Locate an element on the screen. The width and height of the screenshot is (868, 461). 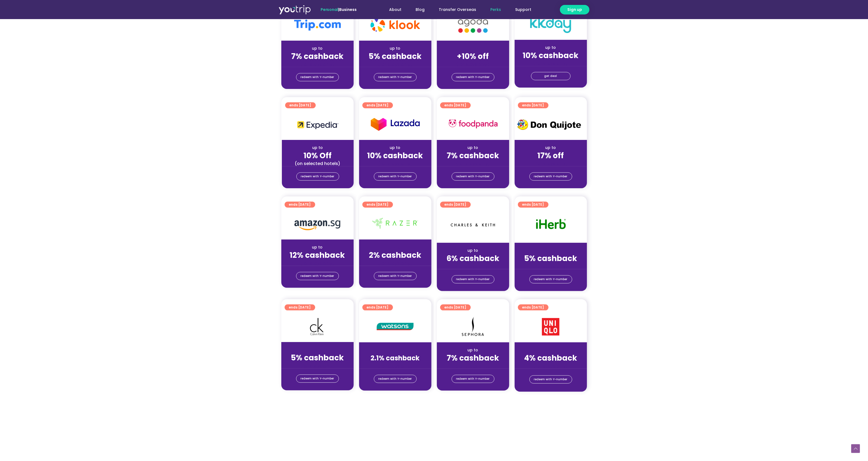
strong: 6% cashback is located at coordinates (473, 259).